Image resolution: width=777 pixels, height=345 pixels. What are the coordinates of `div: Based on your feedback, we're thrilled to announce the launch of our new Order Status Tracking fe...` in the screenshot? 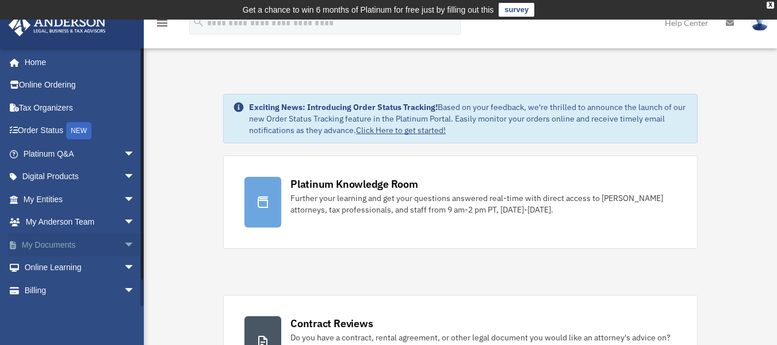 It's located at (468, 119).